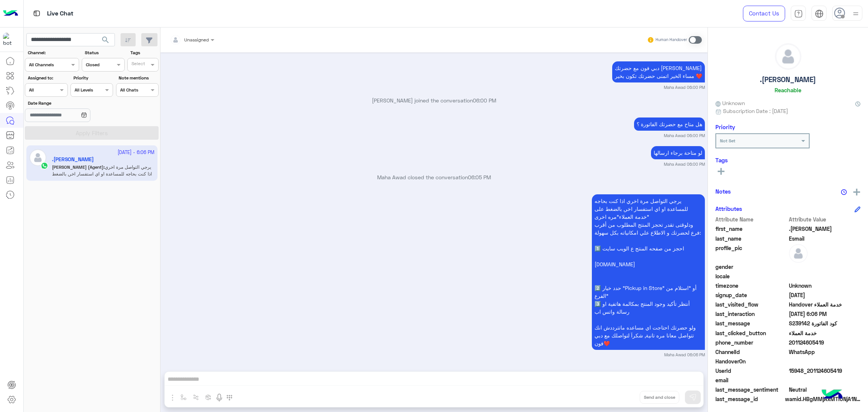  I want to click on span: 2, so click(825, 352).